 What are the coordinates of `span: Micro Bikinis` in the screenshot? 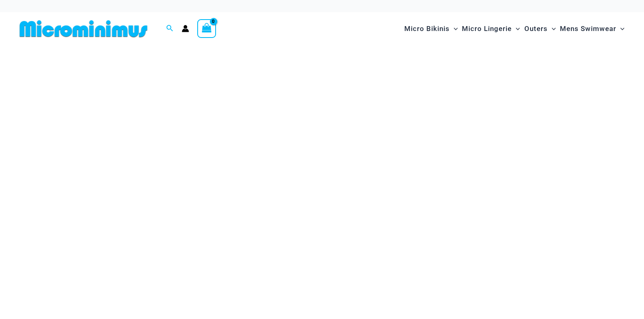 It's located at (427, 28).